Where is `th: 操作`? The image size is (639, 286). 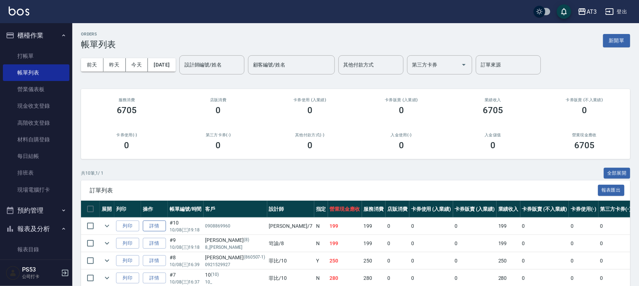
th: 操作 is located at coordinates (154, 209).